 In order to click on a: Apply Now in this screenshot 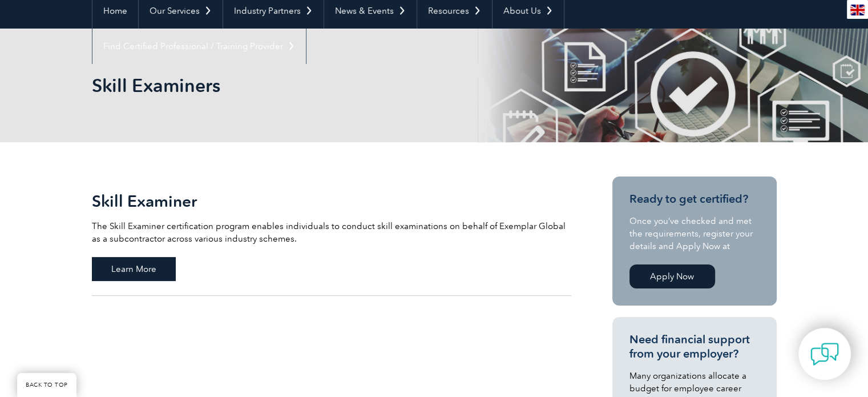, I will do `click(673, 277)`.